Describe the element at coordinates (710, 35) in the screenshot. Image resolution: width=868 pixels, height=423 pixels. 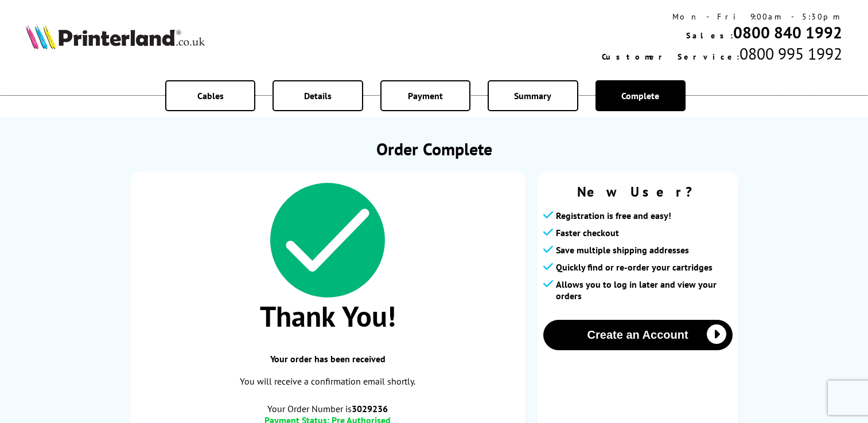
I see `span: Sales:` at that location.